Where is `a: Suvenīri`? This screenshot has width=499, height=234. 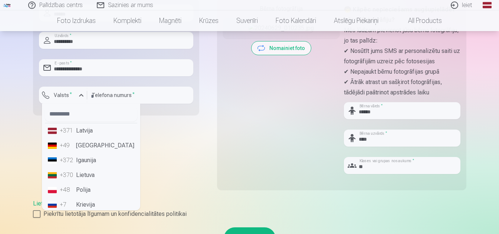 a: Suvenīri is located at coordinates (247, 21).